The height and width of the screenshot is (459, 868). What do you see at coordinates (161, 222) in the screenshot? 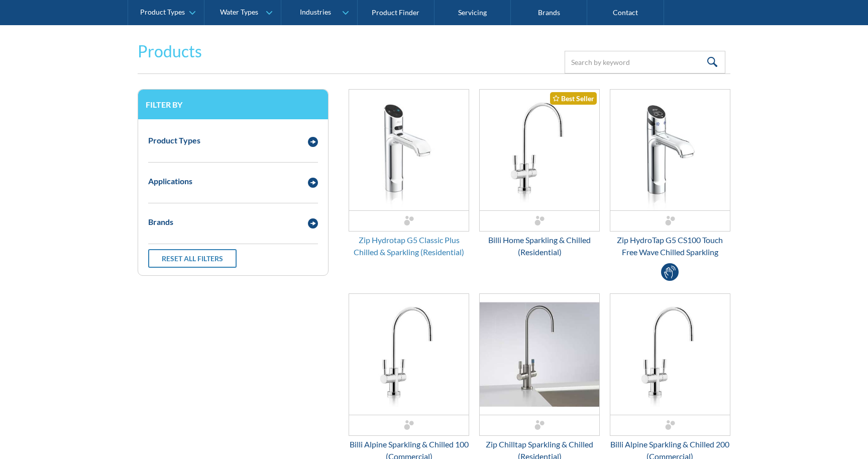
I see `div: Brands` at bounding box center [161, 222].